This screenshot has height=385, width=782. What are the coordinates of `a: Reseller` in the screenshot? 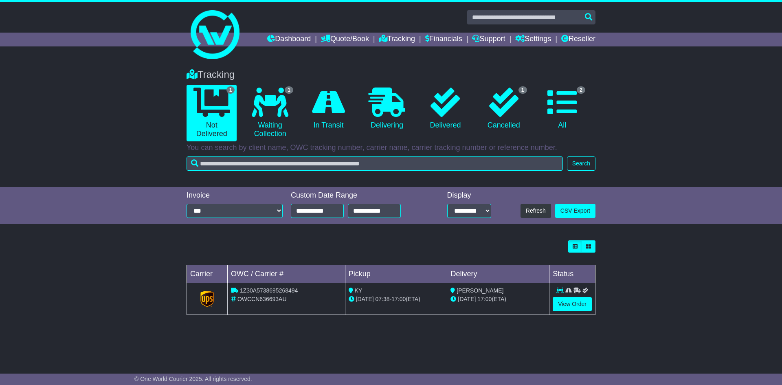 It's located at (578, 40).